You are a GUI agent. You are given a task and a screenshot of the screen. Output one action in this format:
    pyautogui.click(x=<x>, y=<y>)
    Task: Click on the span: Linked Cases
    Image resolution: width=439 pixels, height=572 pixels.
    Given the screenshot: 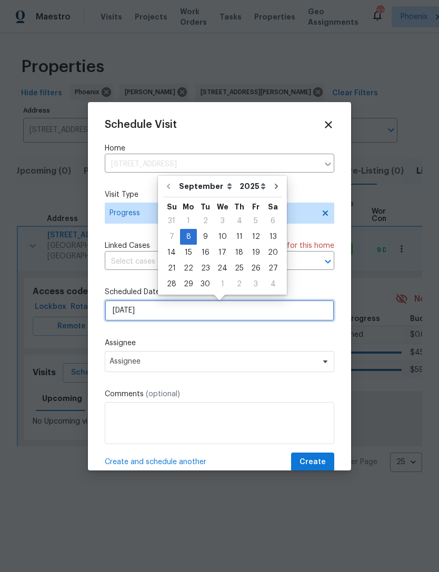 What is the action you would take?
    pyautogui.click(x=127, y=246)
    